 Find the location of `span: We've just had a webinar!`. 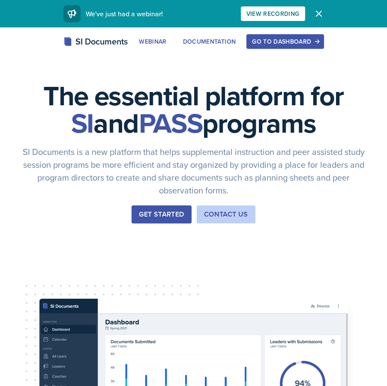

span: We've just had a webinar! is located at coordinates (124, 14).